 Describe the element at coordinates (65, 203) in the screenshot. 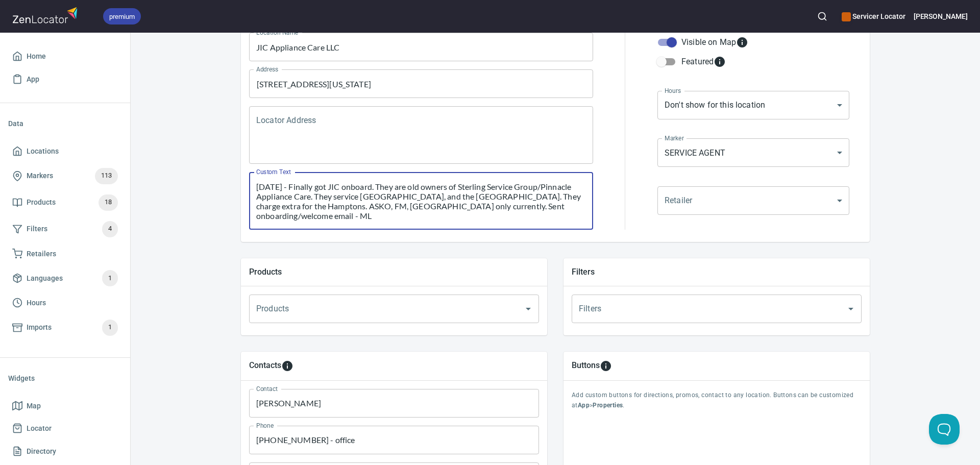

I see `a: Products18` at that location.